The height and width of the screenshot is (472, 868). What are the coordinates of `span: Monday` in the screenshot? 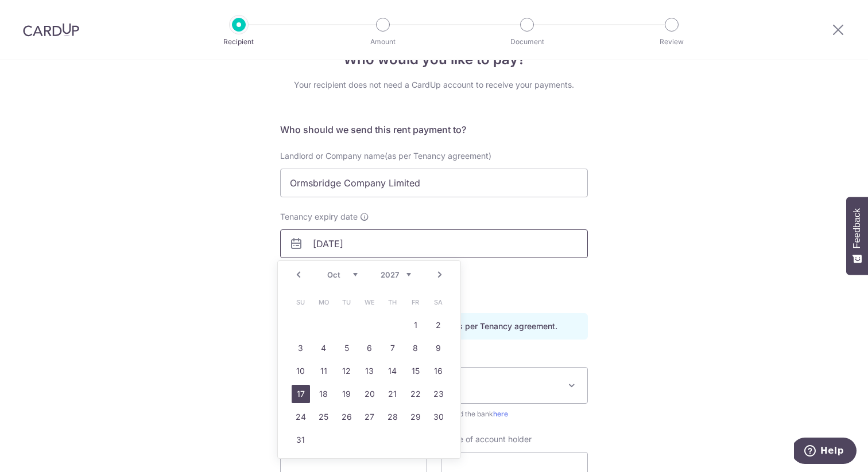 It's located at (324, 302).